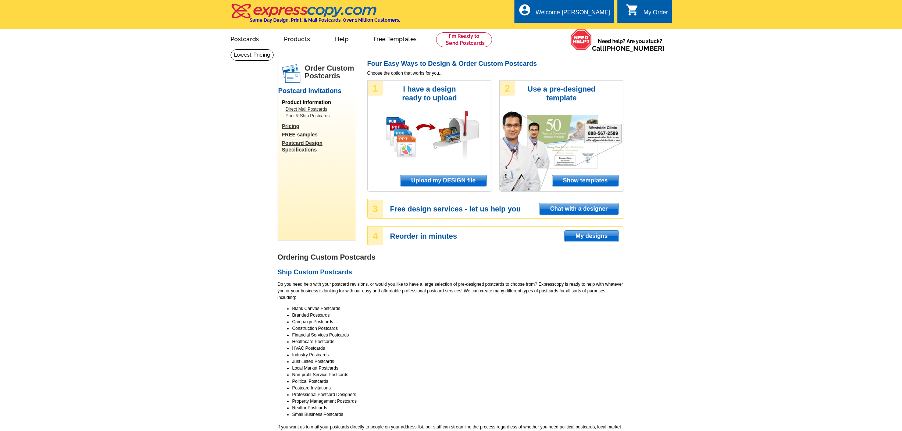 The width and height of the screenshot is (902, 431). I want to click on a: Free Templates, so click(395, 38).